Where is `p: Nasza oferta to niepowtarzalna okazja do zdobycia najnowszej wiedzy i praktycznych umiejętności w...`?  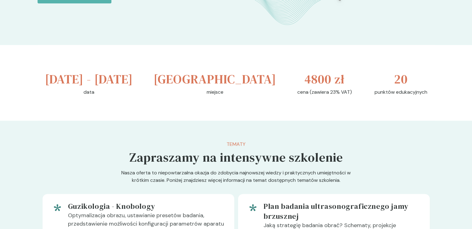 p: Nasza oferta to niepowtarzalna okazja do zdobycia najnowszej wiedzy i praktycznych umiejętności w... is located at coordinates (236, 182).